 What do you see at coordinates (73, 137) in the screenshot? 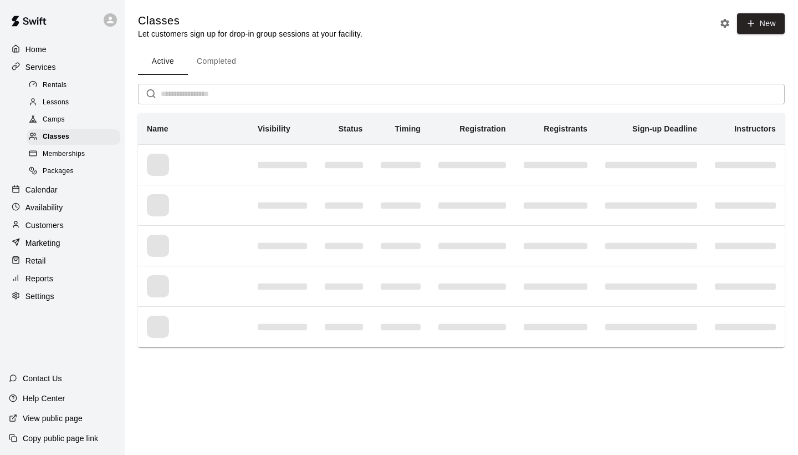
I see `div: Classes` at bounding box center [73, 137].